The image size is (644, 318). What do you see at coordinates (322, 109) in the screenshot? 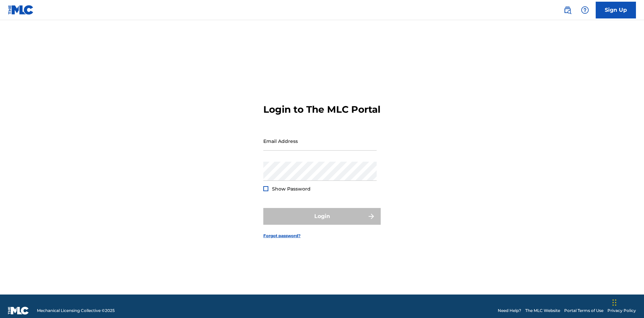
I see `h3: Login to The MLC Portal` at bounding box center [322, 109].